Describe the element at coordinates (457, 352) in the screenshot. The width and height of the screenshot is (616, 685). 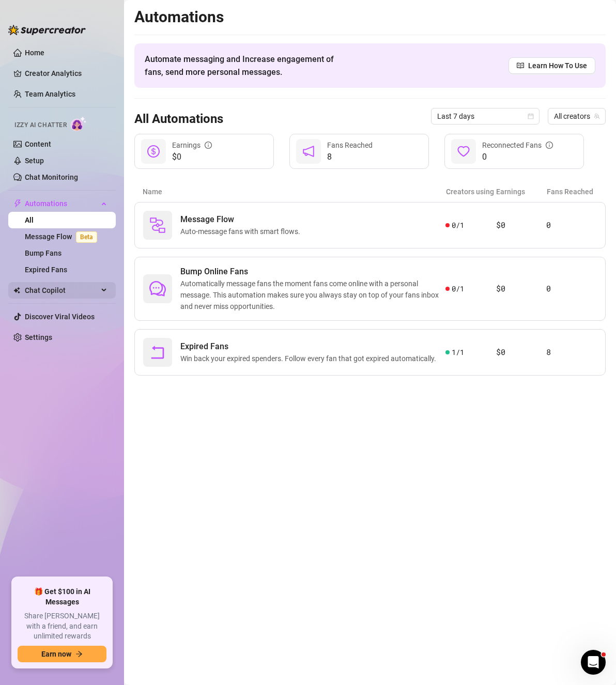
I see `span: 1 / 1` at that location.